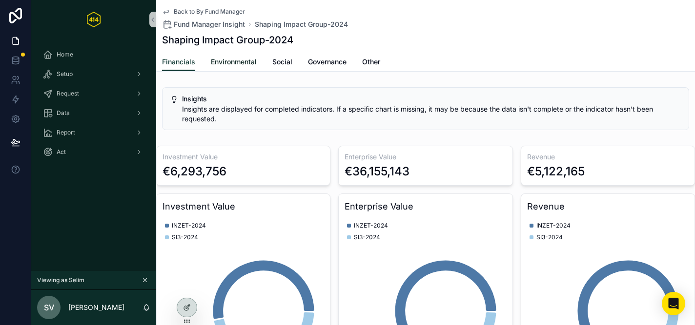 The width and height of the screenshot is (695, 325). What do you see at coordinates (94, 94) in the screenshot?
I see `a: Request` at bounding box center [94, 94].